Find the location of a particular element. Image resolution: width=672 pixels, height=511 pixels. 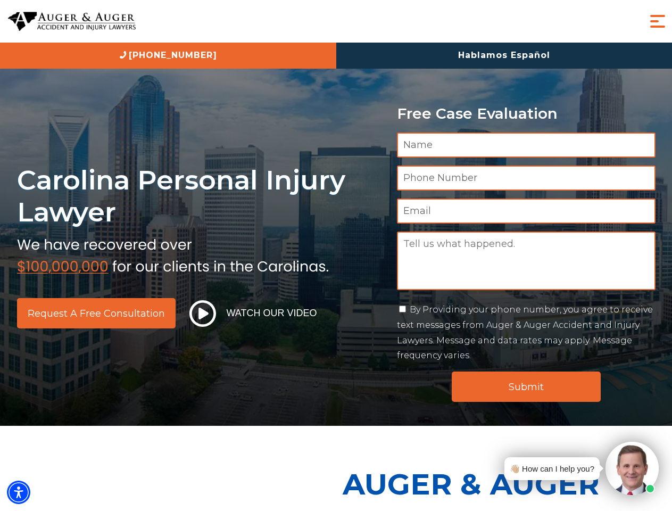

a: Auger & Auger Accident and Injury Lawyers Logo is located at coordinates (72, 21).